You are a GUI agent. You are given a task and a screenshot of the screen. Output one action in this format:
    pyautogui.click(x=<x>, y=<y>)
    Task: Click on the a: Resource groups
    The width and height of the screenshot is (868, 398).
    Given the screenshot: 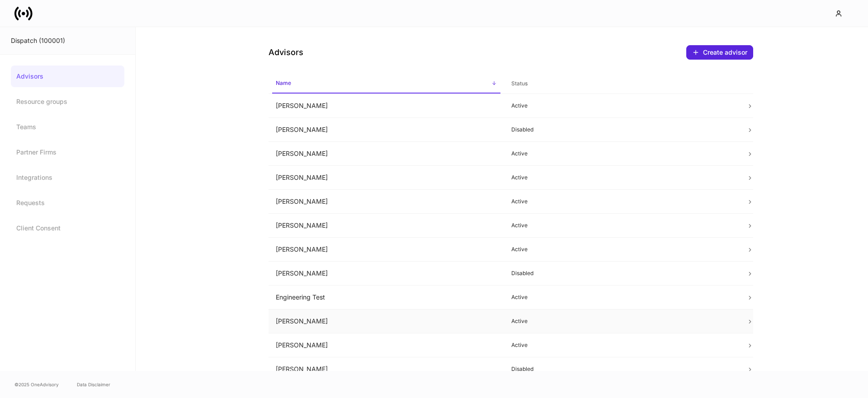 What is the action you would take?
    pyautogui.click(x=67, y=102)
    